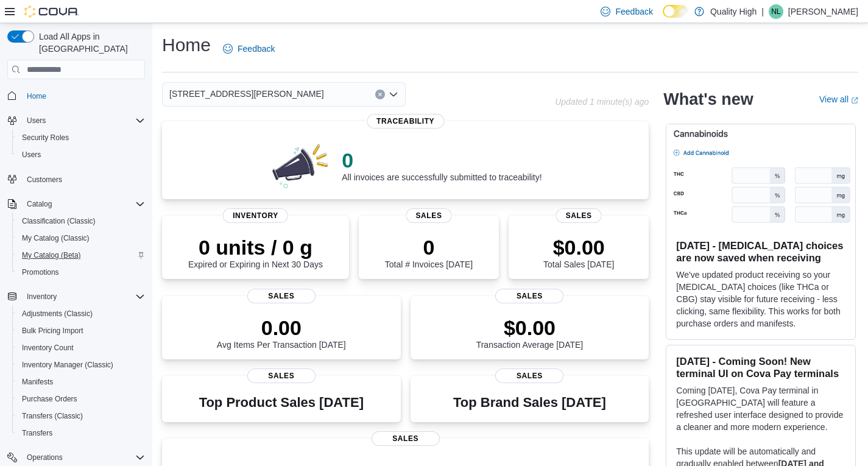 This screenshot has width=868, height=466. I want to click on button: Customers, so click(76, 179).